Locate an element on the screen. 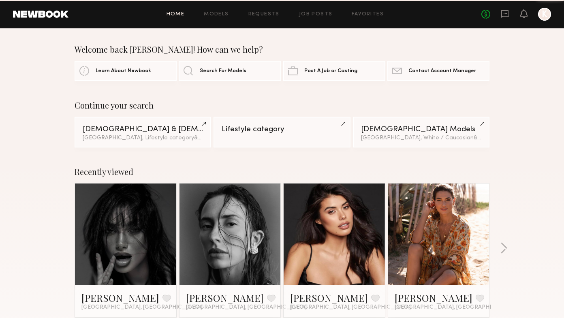  a: Lifestyle category is located at coordinates (282, 132).